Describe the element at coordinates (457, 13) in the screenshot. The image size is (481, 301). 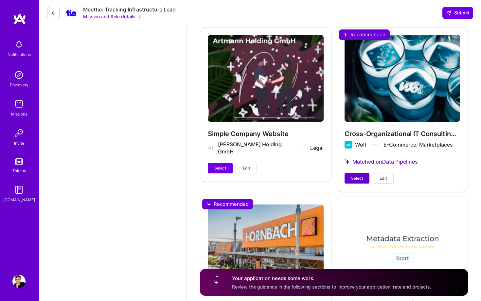
I see `span: Submit` at that location.